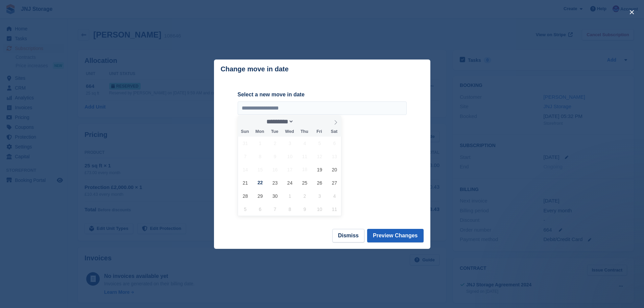 This screenshot has width=644, height=308. I want to click on span: Mon, so click(260, 132).